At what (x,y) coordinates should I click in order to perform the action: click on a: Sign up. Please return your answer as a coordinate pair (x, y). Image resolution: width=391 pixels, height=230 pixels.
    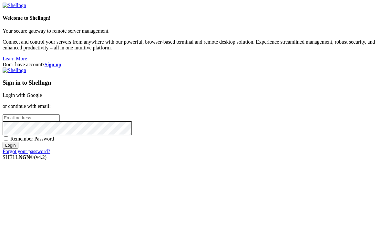
    Looking at the image, I should click on (53, 64).